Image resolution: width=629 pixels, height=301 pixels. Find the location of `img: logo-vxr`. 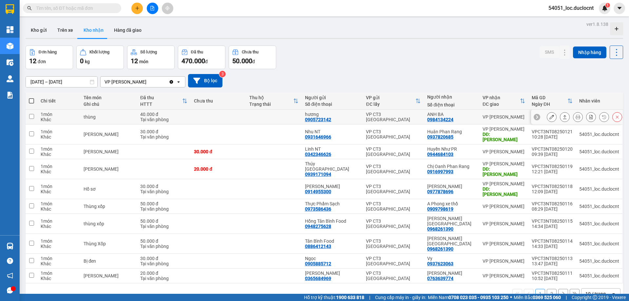

img: logo-vxr is located at coordinates (10, 9).